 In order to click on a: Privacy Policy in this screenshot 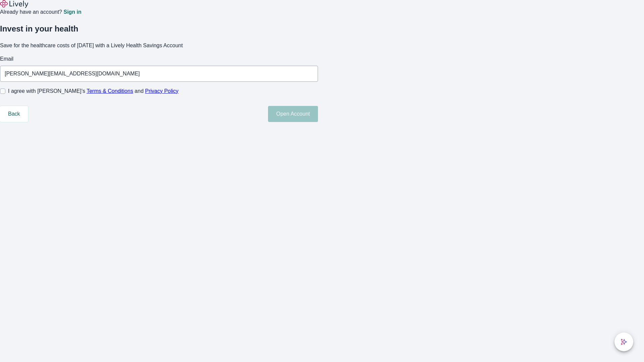, I will do `click(162, 91)`.